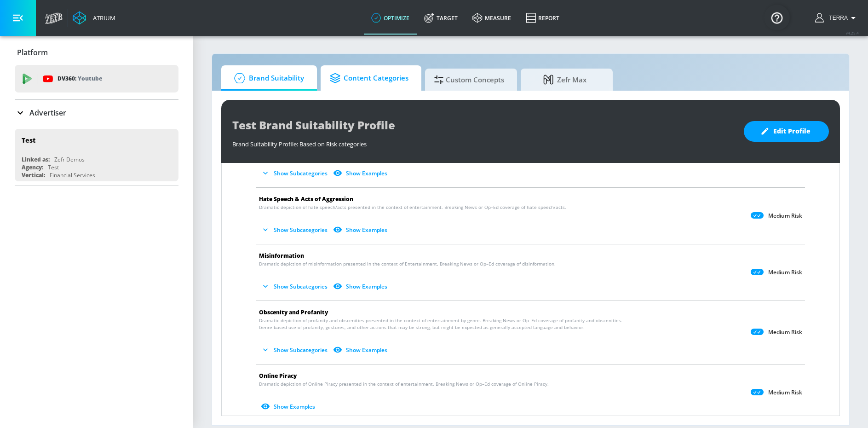 The width and height of the screenshot is (868, 428). I want to click on span: Dramatic depiction of misinformation presented in the context of Entertainment, Breaking News or ..., so click(407, 264).